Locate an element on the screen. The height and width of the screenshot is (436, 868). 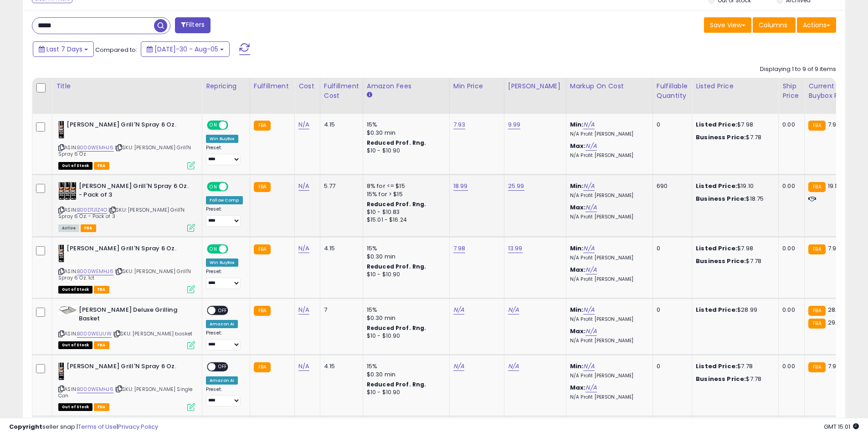
span: FBA is located at coordinates (102, 345).